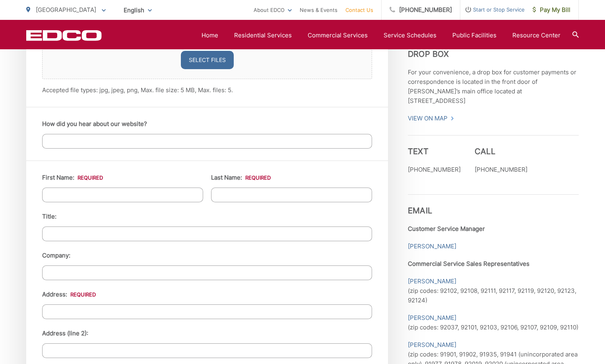 The image size is (605, 364). What do you see at coordinates (446, 228) in the screenshot?
I see `b: Customer Service Manager` at bounding box center [446, 228].